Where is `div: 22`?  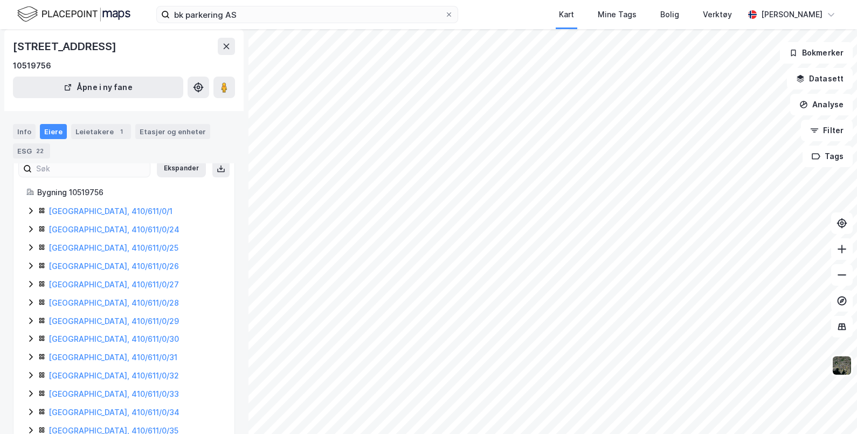 div: 22 is located at coordinates (40, 151).